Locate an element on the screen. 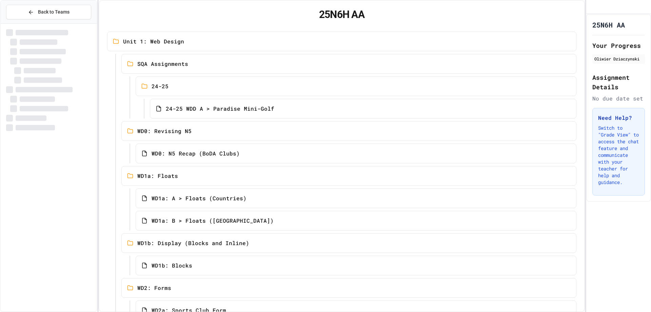 Image resolution: width=651 pixels, height=312 pixels. a: WD0: N5 Recap (BoDA Clubs) is located at coordinates (356, 153).